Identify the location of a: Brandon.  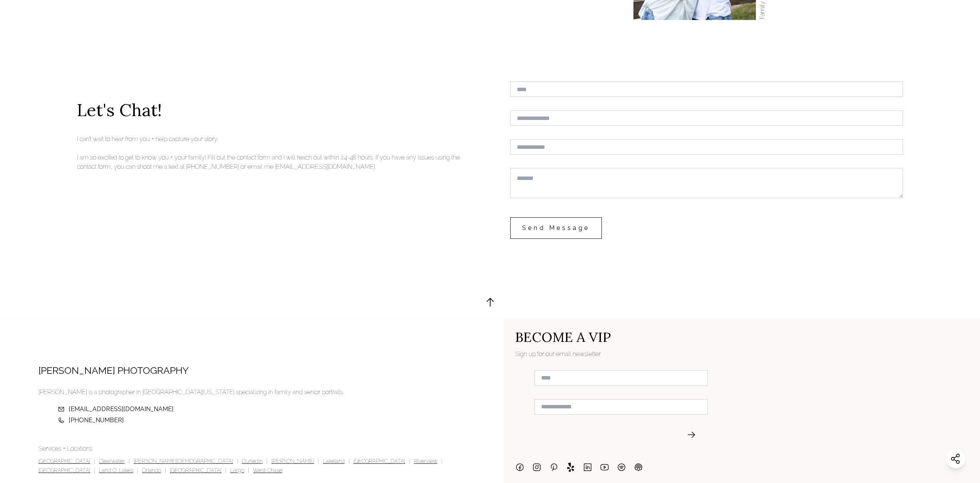
(292, 462).